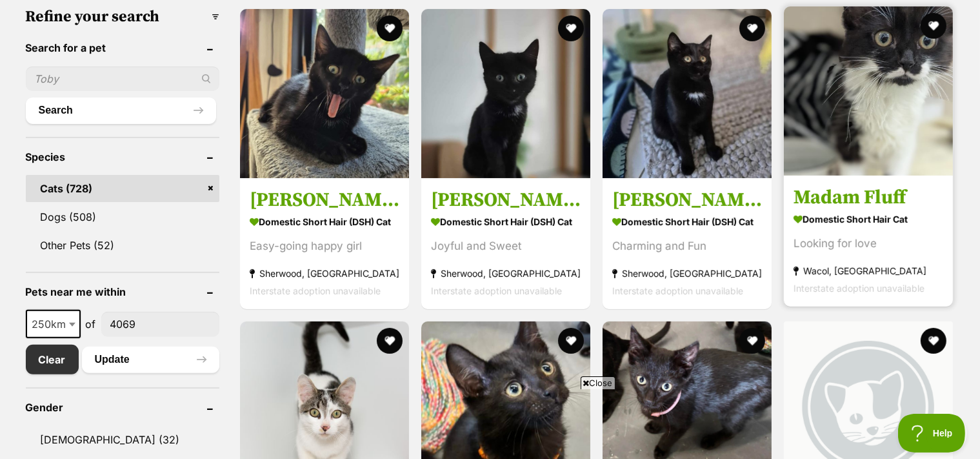  What do you see at coordinates (869, 219) in the screenshot?
I see `strong: Domestic Short Hair Cat` at bounding box center [869, 219].